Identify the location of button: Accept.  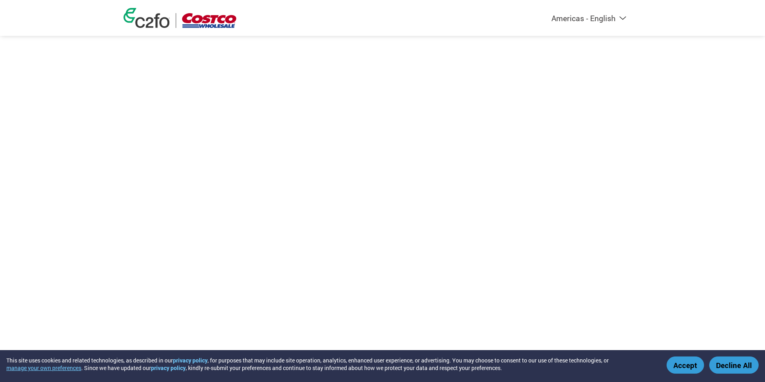
(685, 365).